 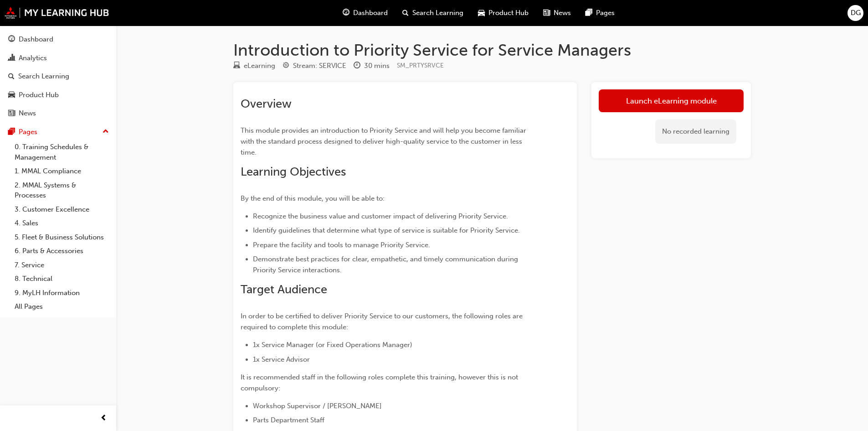 What do you see at coordinates (36, 39) in the screenshot?
I see `div: Dashboard` at bounding box center [36, 39].